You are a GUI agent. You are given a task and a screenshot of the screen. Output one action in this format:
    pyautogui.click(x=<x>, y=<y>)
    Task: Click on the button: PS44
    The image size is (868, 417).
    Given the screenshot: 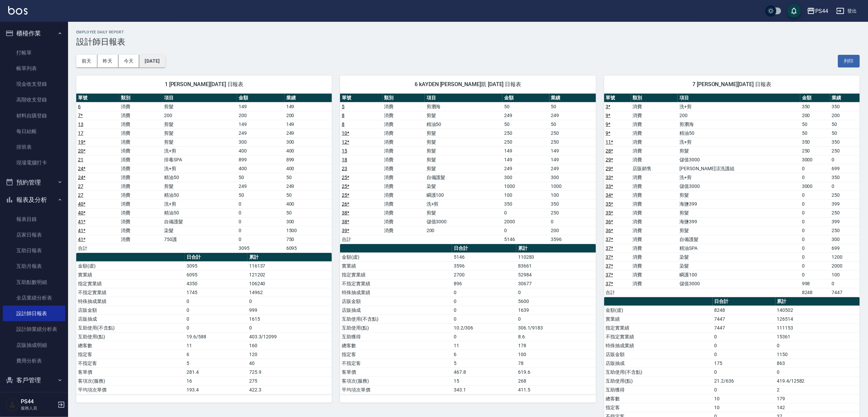 What is the action you would take?
    pyautogui.click(x=817, y=11)
    